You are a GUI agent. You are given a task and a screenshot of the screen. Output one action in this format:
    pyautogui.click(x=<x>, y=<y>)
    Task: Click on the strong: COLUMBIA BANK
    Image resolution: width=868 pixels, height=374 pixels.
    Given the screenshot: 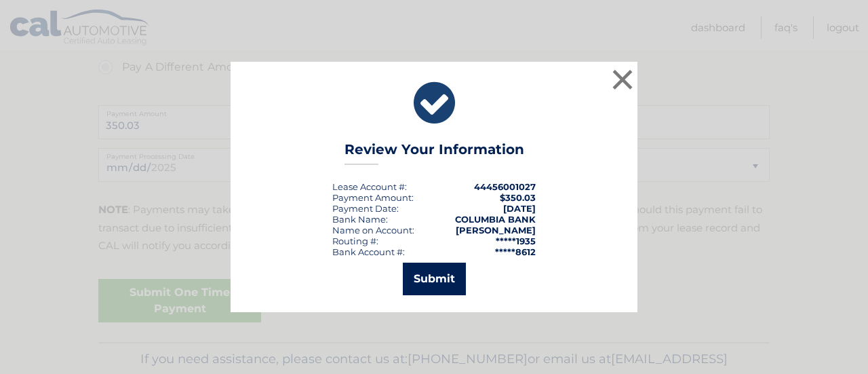 What is the action you would take?
    pyautogui.click(x=495, y=219)
    